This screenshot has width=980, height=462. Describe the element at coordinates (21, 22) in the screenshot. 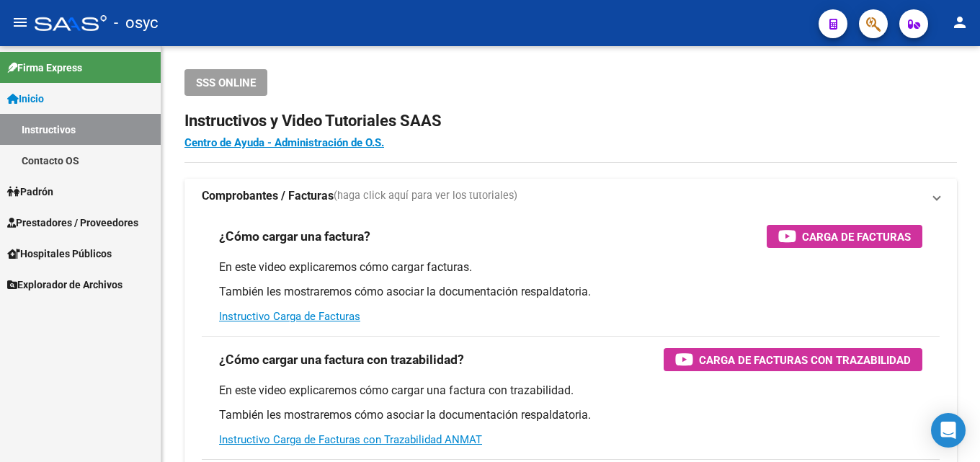

I see `mat-icon: menu` at that location.